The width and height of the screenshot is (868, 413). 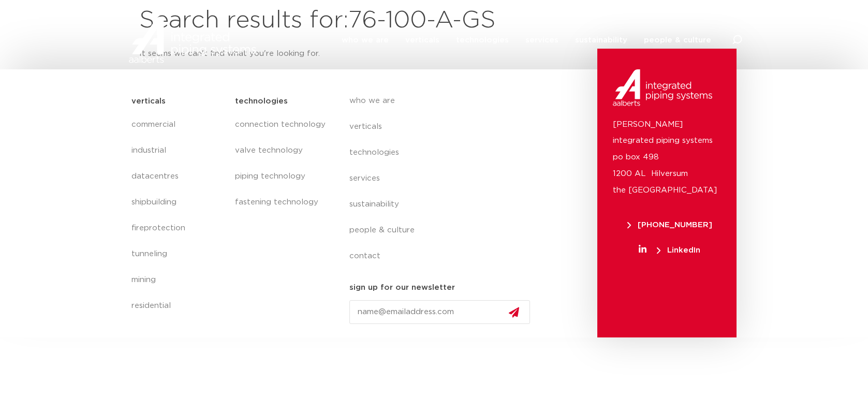 What do you see at coordinates (679, 250) in the screenshot?
I see `span: LinkedIn` at bounding box center [679, 250].